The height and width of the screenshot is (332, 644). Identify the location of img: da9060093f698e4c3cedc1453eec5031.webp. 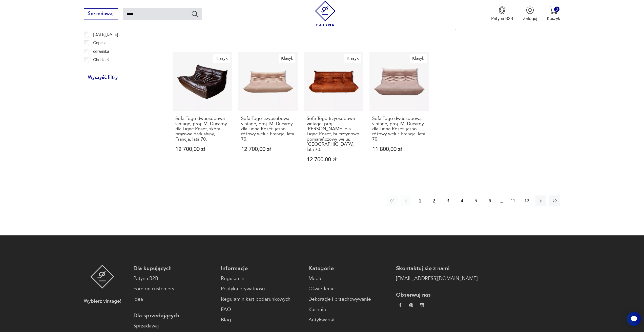
(400, 305).